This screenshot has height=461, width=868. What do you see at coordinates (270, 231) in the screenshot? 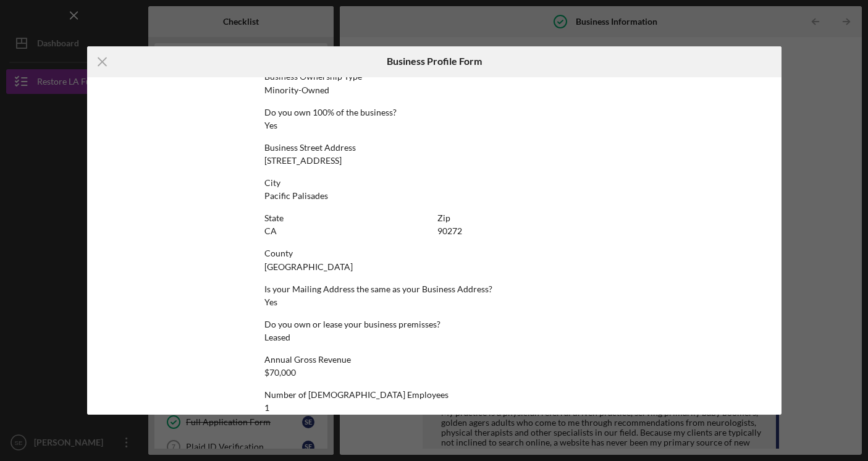
I see `div: CA` at bounding box center [270, 231].